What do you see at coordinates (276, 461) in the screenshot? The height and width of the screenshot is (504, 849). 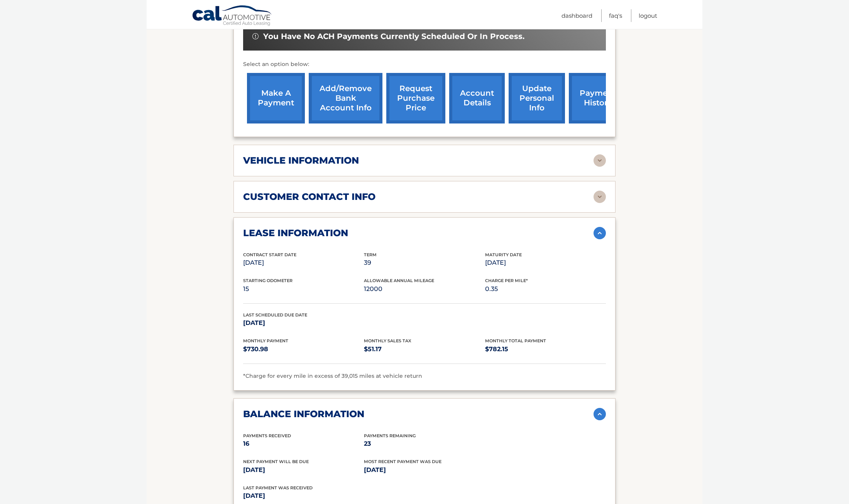 I see `span: Next Payment will be due` at bounding box center [276, 461].